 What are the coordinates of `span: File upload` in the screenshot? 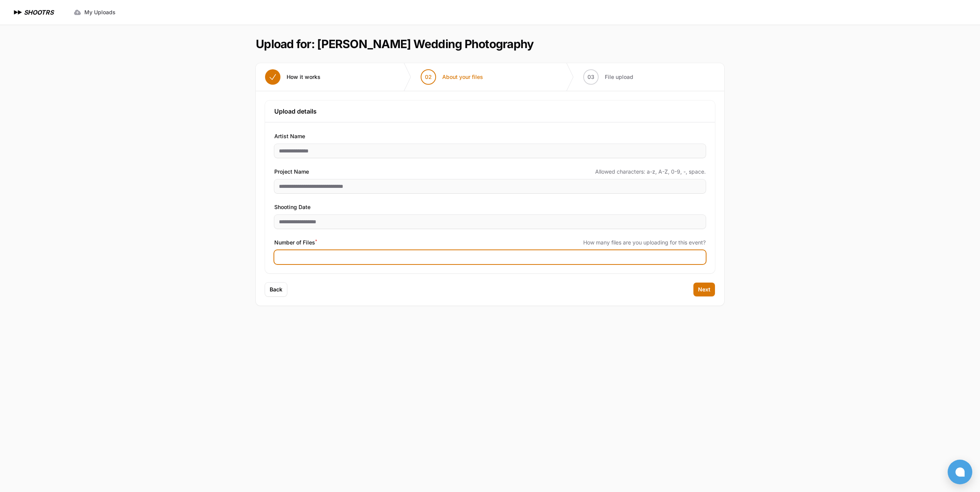 It's located at (619, 77).